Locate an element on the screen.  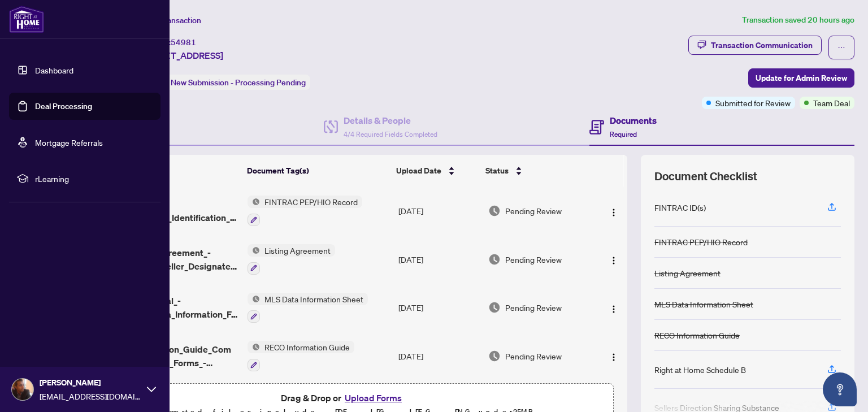
a: Mortgage Referrals is located at coordinates (69, 143).